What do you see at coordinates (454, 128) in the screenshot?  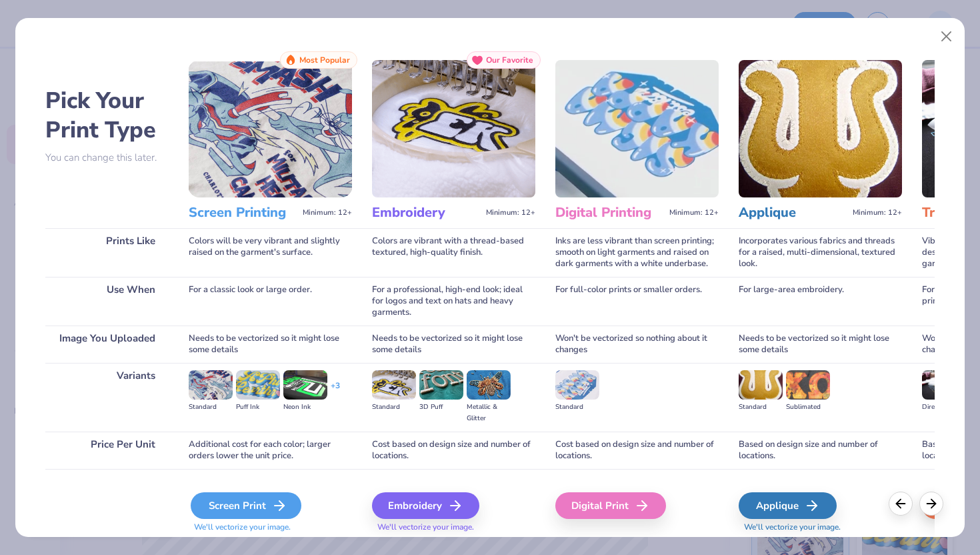 I see `img: Embroidery` at bounding box center [454, 128].